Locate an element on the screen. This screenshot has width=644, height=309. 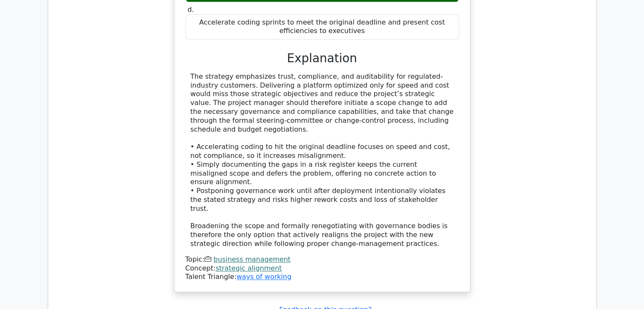
a: business management is located at coordinates (252, 259).